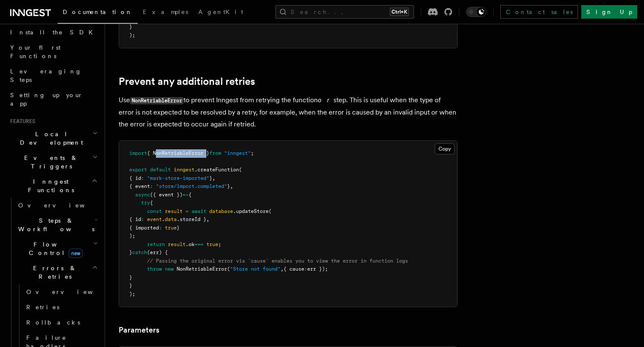 This screenshot has height=347, width=644. What do you see at coordinates (57, 248) in the screenshot?
I see `button: Flow Controlnew` at bounding box center [57, 248].